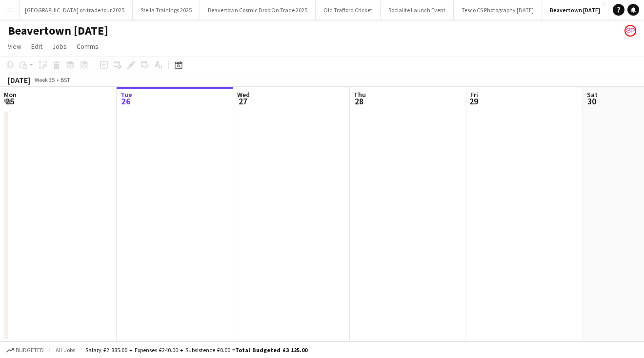 The image size is (644, 358). What do you see at coordinates (258, 10) in the screenshot?
I see `button: Beavertown Cosmic Drop On Trade 2025` at bounding box center [258, 10].